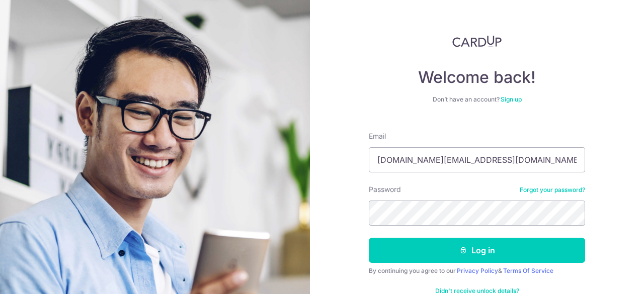 This screenshot has height=294, width=644. Describe the element at coordinates (385, 189) in the screenshot. I see `label: Password` at that location.